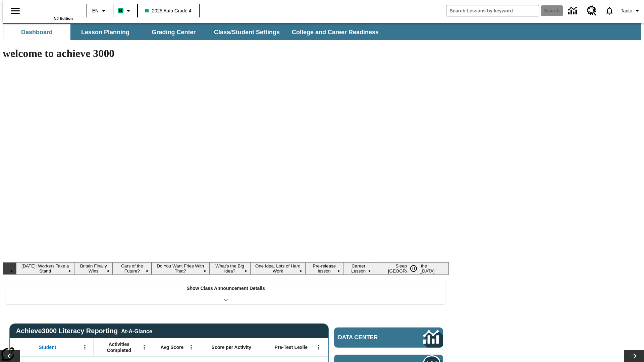 This screenshot has height=362, width=644. I want to click on button: Open side menu, so click(15, 11).